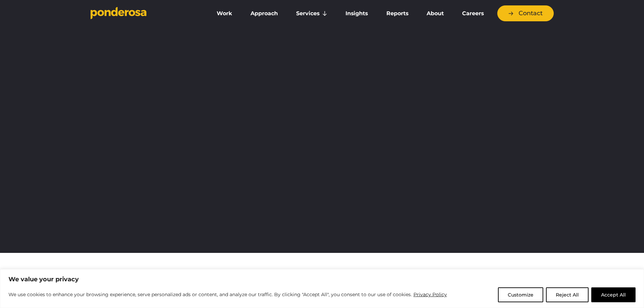  What do you see at coordinates (228, 295) in the screenshot?
I see `p: We use cookies to enhance your browsing experience, serve personalized ads or content, and analyz...` at bounding box center [228, 295].